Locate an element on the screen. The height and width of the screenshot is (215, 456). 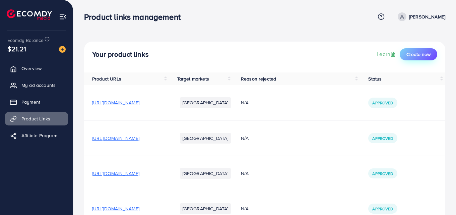
span: Affiliate Program is located at coordinates (39, 135).